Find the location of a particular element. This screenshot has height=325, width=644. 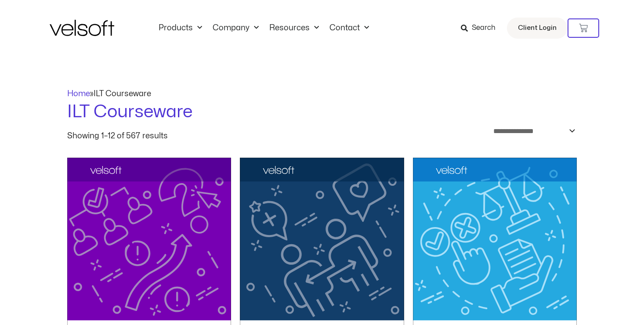

a: ResourcesMenu Toggle is located at coordinates (294, 28).